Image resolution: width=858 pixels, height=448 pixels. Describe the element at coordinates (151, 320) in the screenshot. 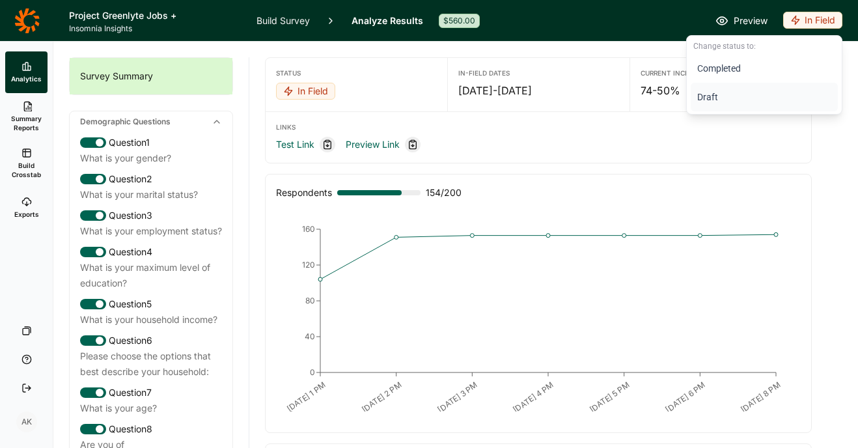

I see `div: What is your household income?` at that location.